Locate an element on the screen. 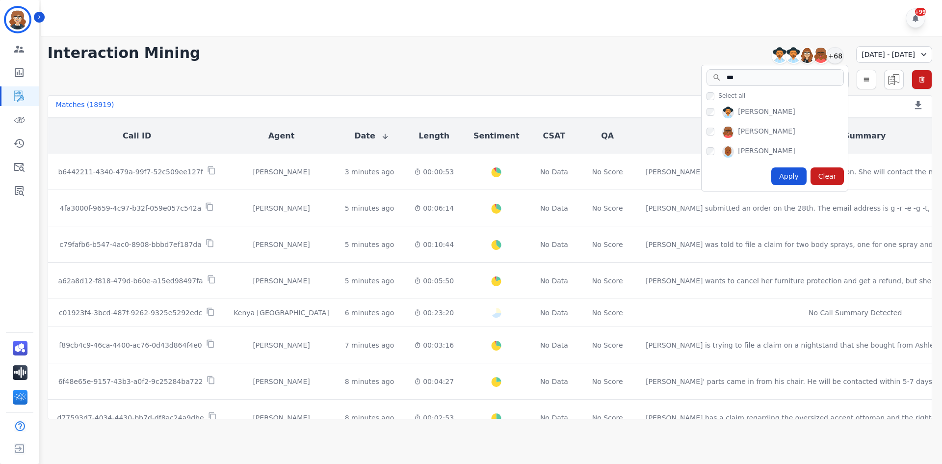  p: 4fa3000f-9659-4c97-b32f-059e057c542a is located at coordinates (130, 208).